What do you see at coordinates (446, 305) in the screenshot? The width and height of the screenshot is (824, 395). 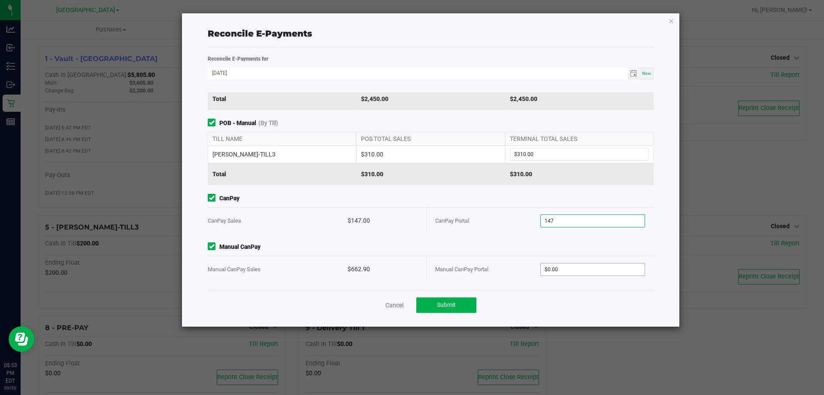 I see `button: Submit` at bounding box center [446, 305].